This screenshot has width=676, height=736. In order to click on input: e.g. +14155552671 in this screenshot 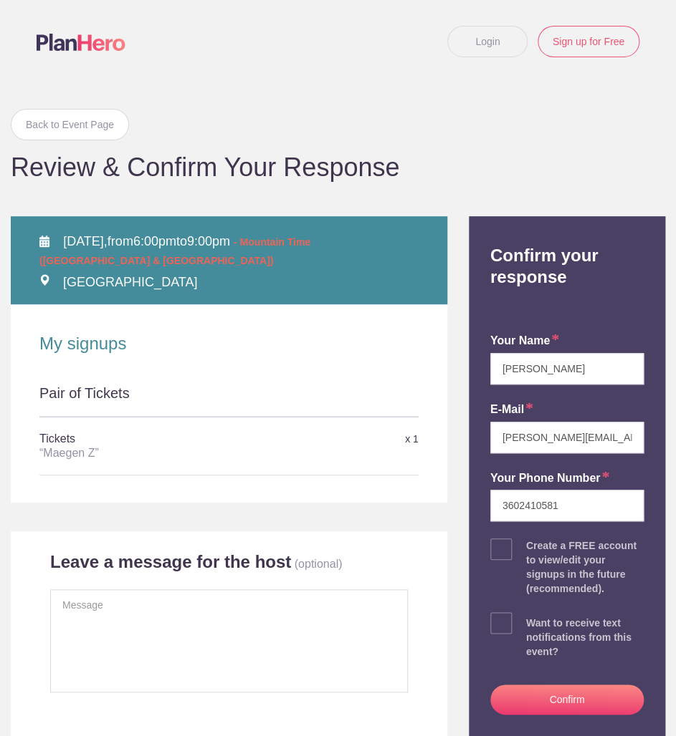, I will do `click(567, 506)`.